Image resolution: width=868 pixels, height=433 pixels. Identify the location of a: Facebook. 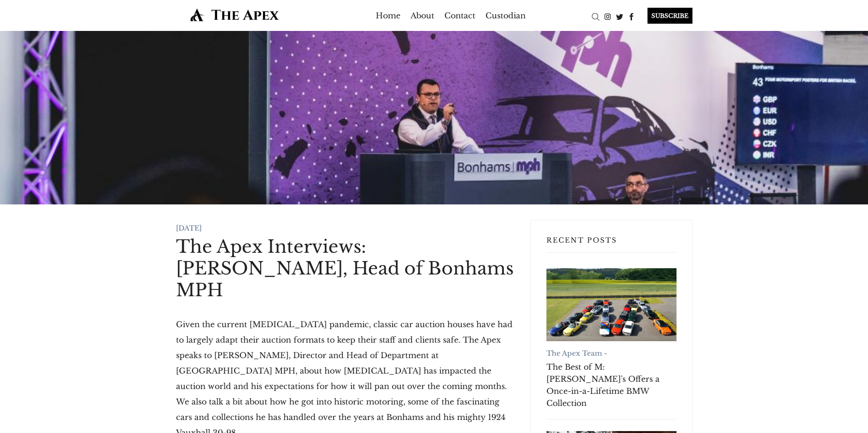
(632, 16).